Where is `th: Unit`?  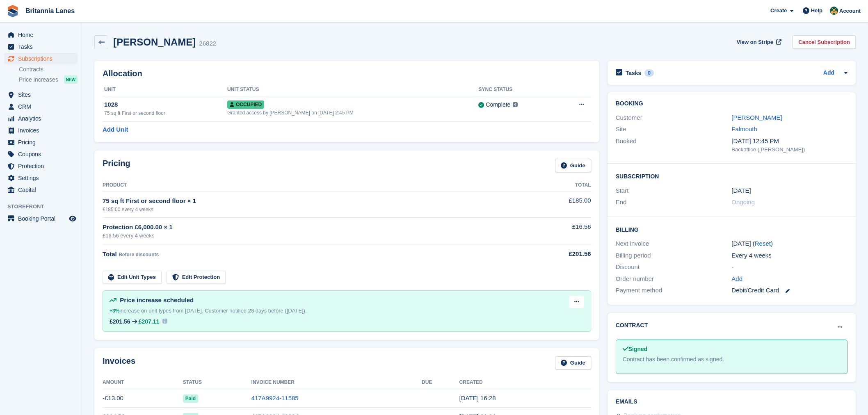 th: Unit is located at coordinates (165, 90).